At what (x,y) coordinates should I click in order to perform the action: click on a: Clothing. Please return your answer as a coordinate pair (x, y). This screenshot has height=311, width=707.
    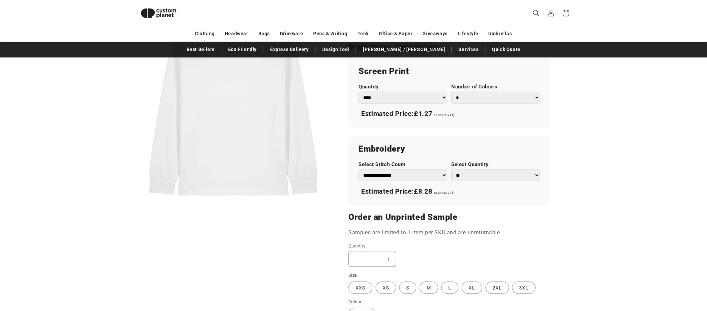
    Looking at the image, I should click on (205, 34).